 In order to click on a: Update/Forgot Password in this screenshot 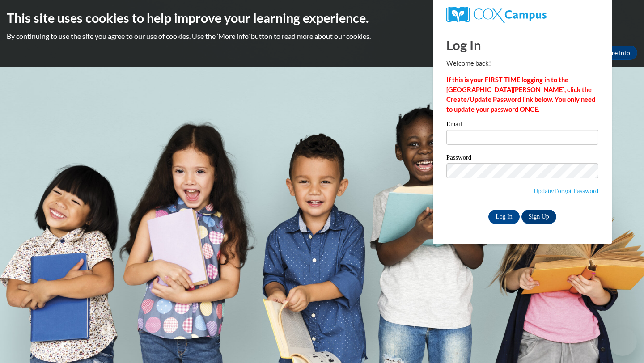, I will do `click(566, 191)`.